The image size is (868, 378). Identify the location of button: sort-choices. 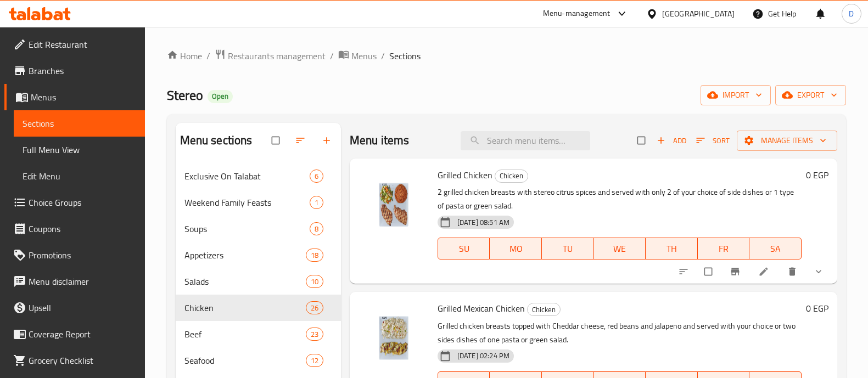
(685, 272).